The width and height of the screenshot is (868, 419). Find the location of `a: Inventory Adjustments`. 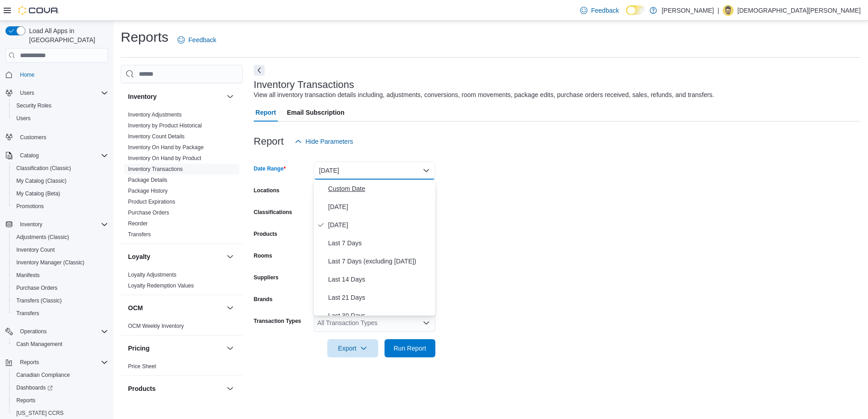

a: Inventory Adjustments is located at coordinates (155, 114).